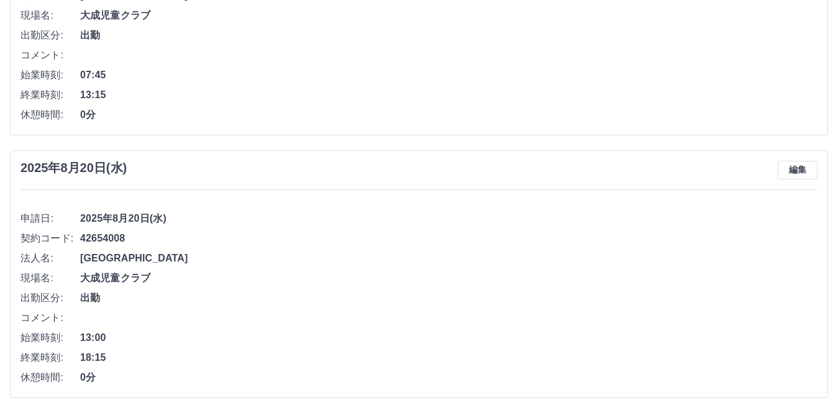  Describe the element at coordinates (50, 258) in the screenshot. I see `span: 法人名:` at that location.